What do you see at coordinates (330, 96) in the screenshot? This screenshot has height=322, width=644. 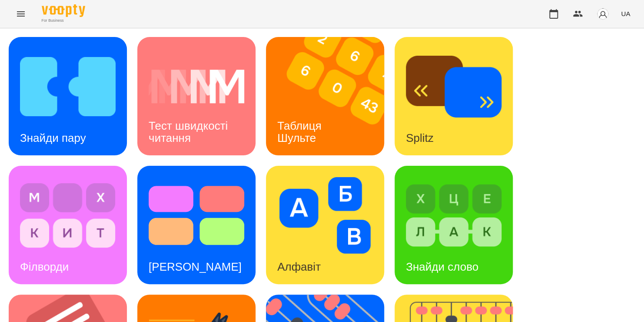 I see `img: Таблиця Шульте` at bounding box center [330, 96].